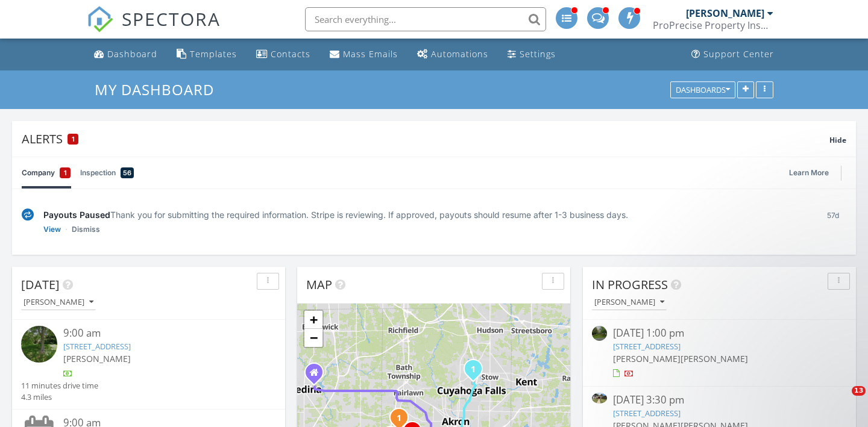 The image size is (868, 427). What do you see at coordinates (318, 376) in the screenshot?
I see `div: 315 Woodland Dr., Medina OH 44256` at bounding box center [318, 376].